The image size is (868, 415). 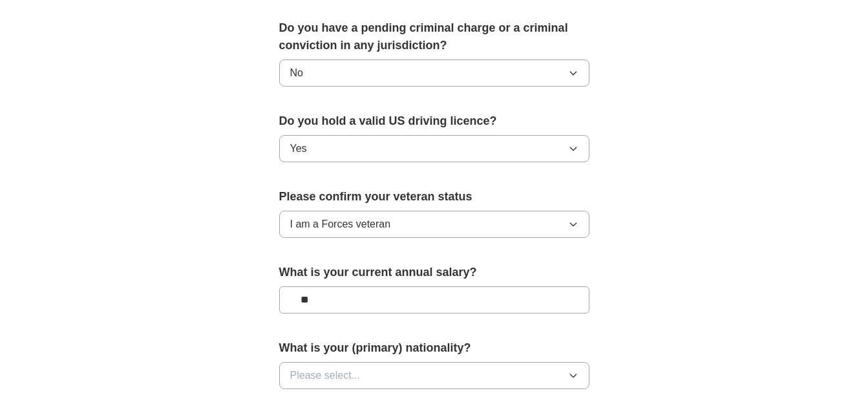 What do you see at coordinates (325, 375) in the screenshot?
I see `span: Please select...` at bounding box center [325, 375].